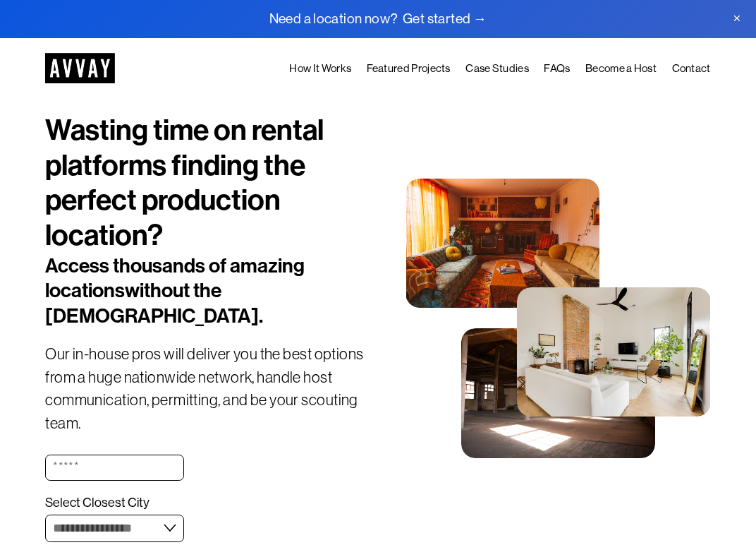  Describe the element at coordinates (184, 291) in the screenshot. I see `h2: Access thousands of amazing locations` at that location.